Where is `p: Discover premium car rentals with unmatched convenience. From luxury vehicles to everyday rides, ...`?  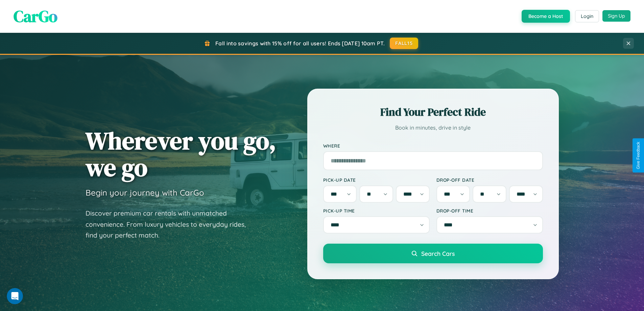 p: Discover premium car rentals with unmatched convenience. From luxury vehicles to everyday rides, ... is located at coordinates (170, 224).